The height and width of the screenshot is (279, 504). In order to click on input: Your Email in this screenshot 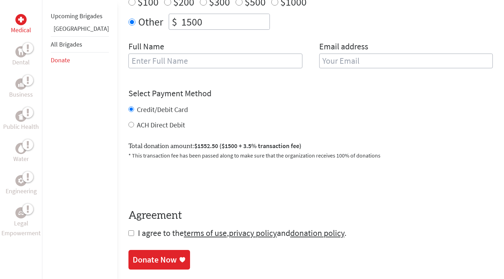, I will do `click(406, 61)`.